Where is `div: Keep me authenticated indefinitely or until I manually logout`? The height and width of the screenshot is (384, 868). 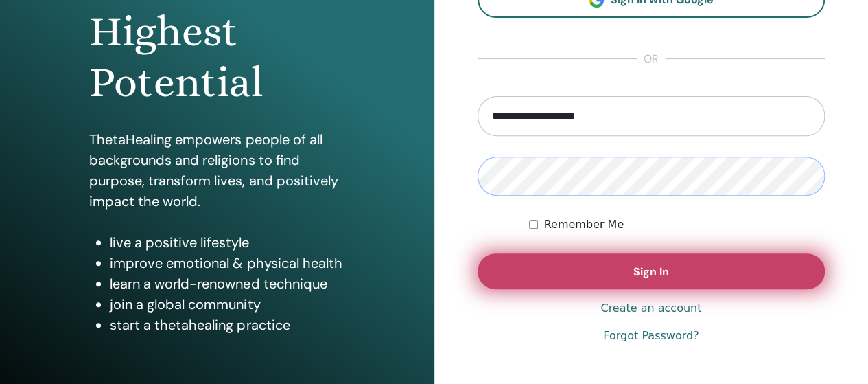 div: Keep me authenticated indefinitely or until I manually logout is located at coordinates (676, 225).